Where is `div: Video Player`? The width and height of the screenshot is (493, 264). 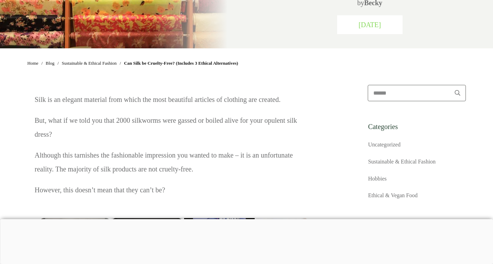
div: Video Player is located at coordinates (75, 238).